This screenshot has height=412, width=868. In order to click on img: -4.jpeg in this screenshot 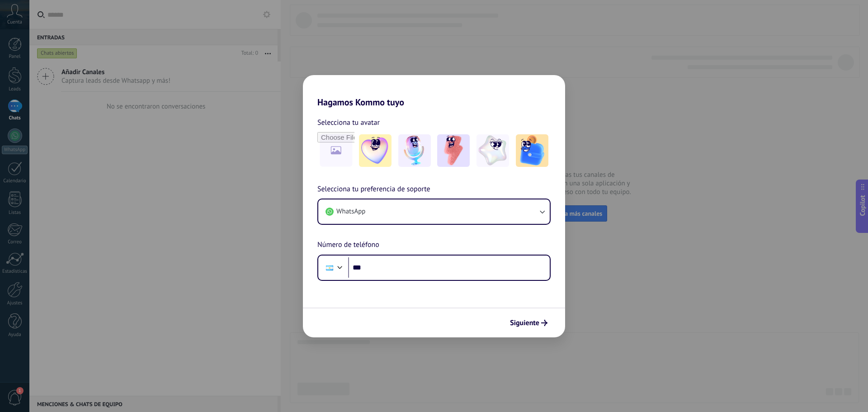, I will do `click(493, 151)`.